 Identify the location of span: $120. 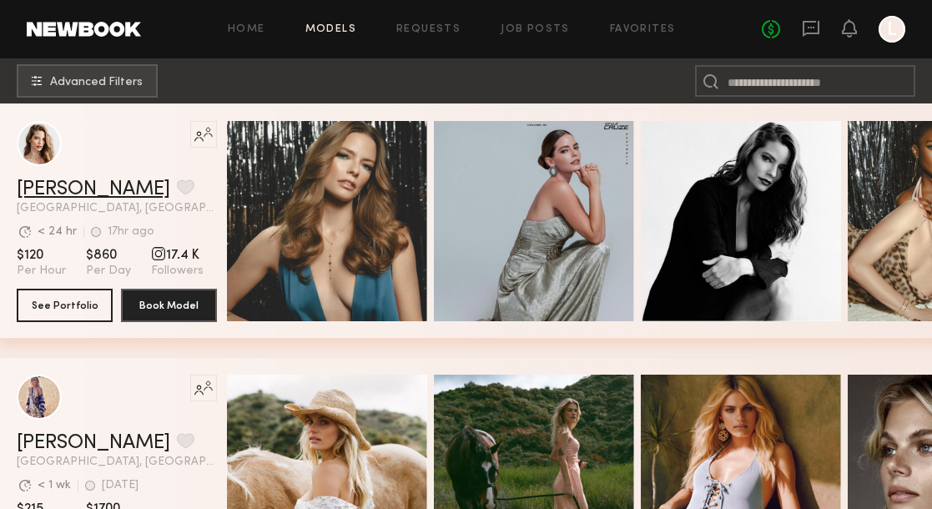
(41, 255).